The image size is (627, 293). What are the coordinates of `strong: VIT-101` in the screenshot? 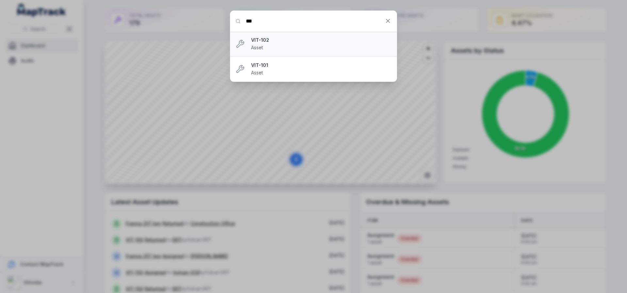 It's located at (321, 65).